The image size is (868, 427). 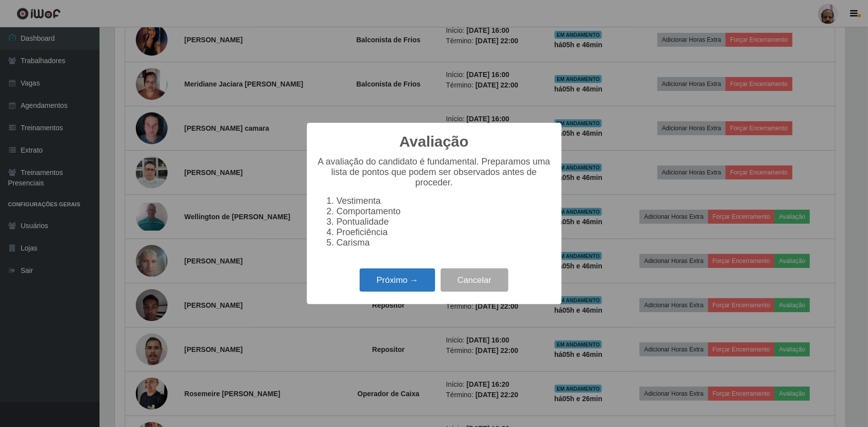 What do you see at coordinates (474, 280) in the screenshot?
I see `button: Cancelar` at bounding box center [474, 280].